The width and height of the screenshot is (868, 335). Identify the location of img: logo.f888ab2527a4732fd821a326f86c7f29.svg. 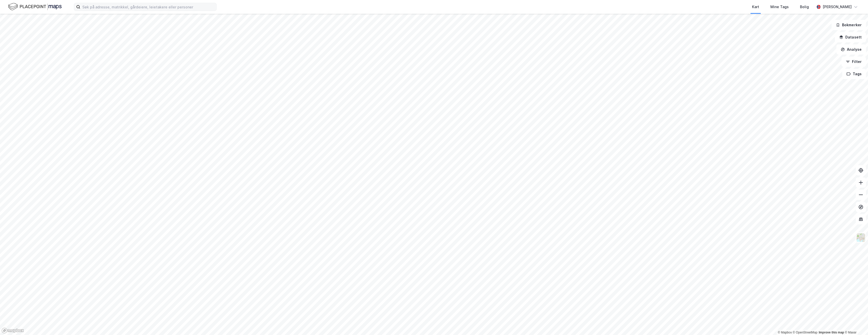
(35, 7).